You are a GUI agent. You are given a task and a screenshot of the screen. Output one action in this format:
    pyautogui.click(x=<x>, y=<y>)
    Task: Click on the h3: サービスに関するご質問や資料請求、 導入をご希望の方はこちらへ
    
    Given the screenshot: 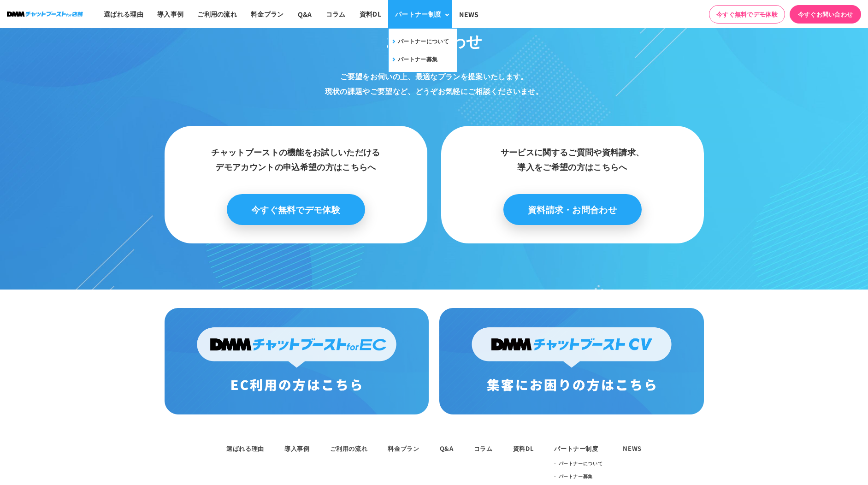 What is the action you would take?
    pyautogui.click(x=573, y=159)
    